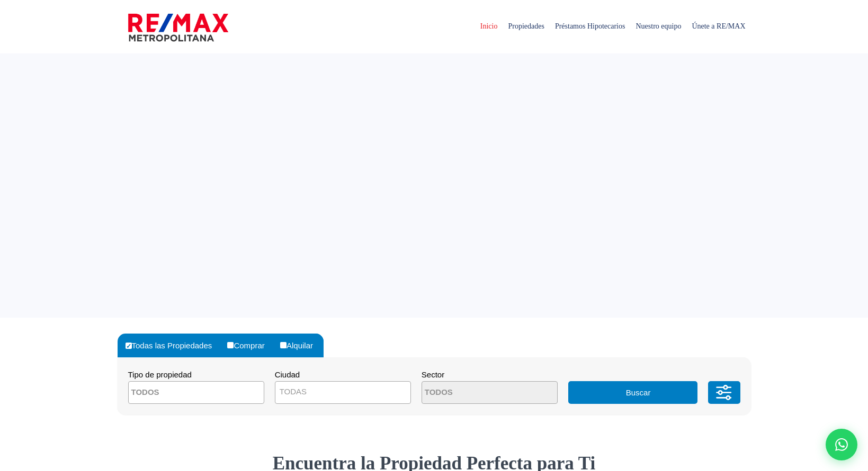  Describe the element at coordinates (160, 374) in the screenshot. I see `span: Tipo de propiedad` at that location.